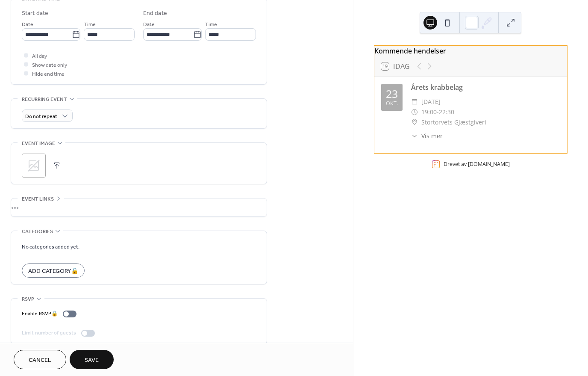 The width and height of the screenshot is (588, 376). What do you see at coordinates (155, 13) in the screenshot?
I see `div: End date` at bounding box center [155, 13].